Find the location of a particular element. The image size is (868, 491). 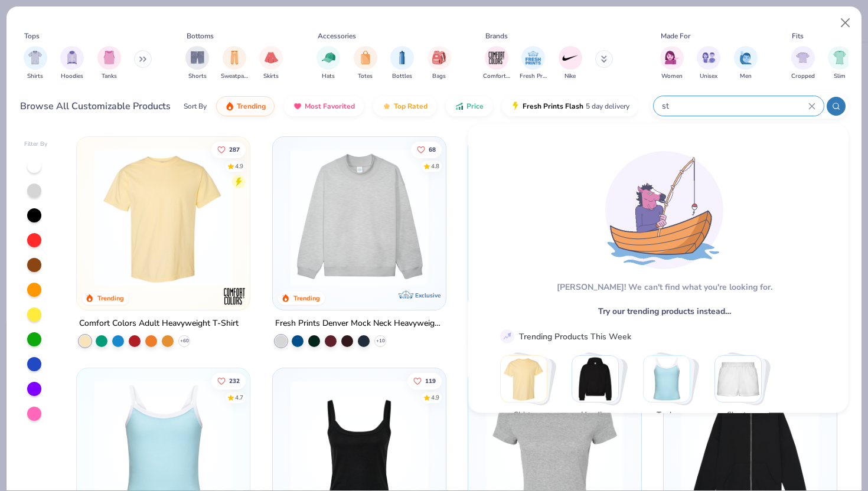

div: Made For is located at coordinates (676, 36).